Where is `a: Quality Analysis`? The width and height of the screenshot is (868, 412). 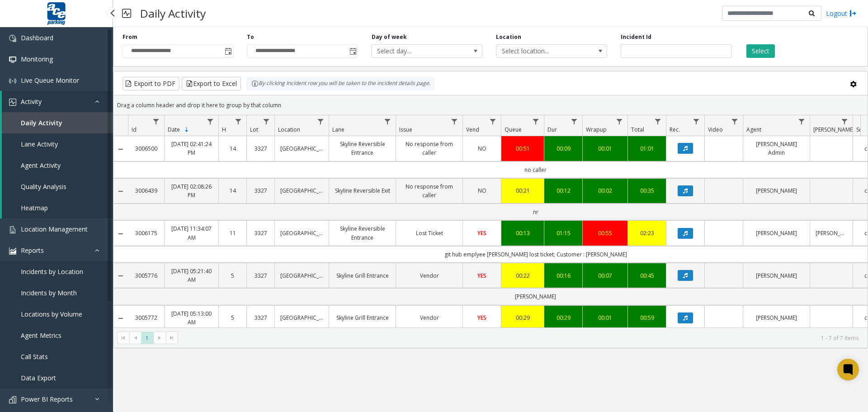
a: Quality Analysis is located at coordinates (57, 186).